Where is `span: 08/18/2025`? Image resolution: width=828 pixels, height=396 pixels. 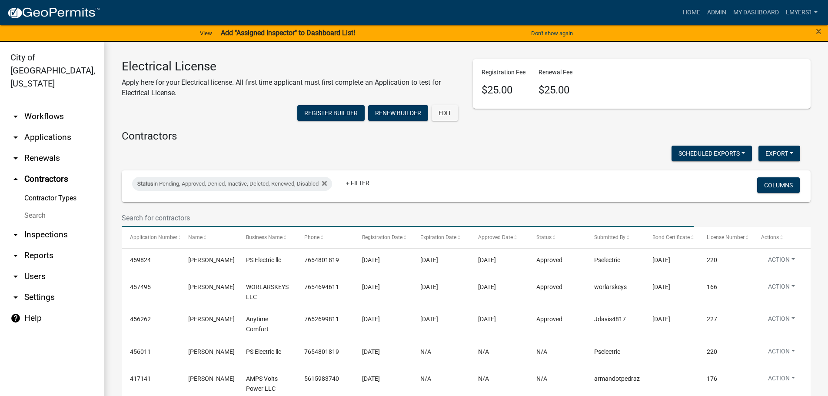
span: 08/18/2025 is located at coordinates (487, 260).